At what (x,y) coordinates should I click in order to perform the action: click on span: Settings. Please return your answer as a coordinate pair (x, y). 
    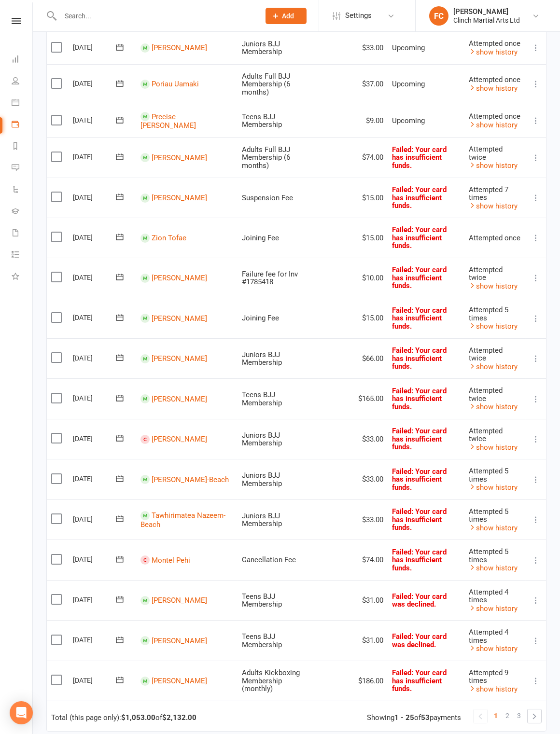
    Looking at the image, I should click on (358, 15).